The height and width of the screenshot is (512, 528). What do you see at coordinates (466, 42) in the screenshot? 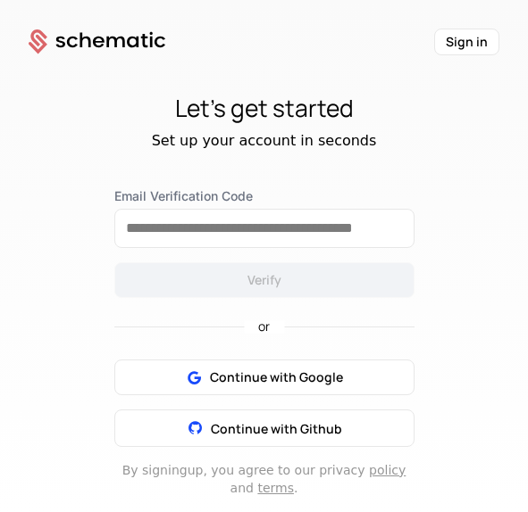
I see `button: Sign in` at bounding box center [466, 42].